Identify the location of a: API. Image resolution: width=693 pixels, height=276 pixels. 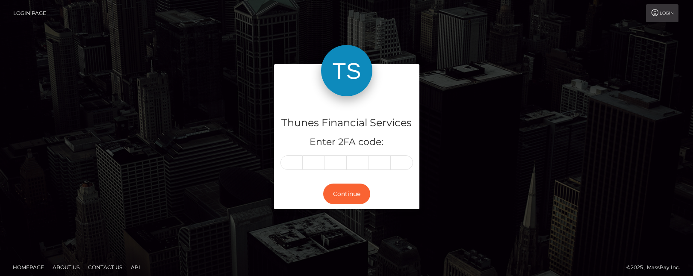
(136, 267).